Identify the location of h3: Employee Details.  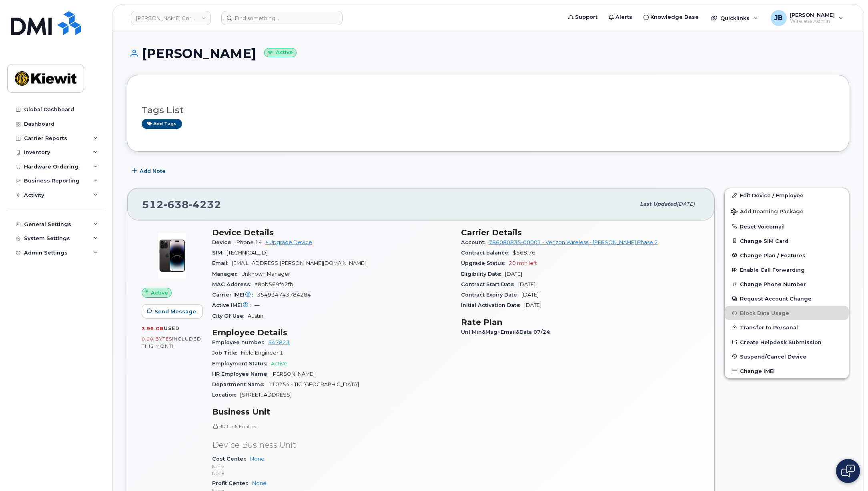
(332, 333).